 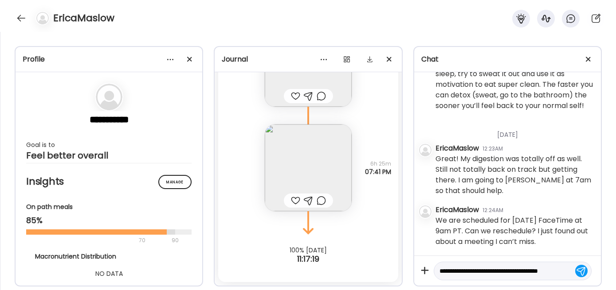 I want to click on h2: Insights, so click(x=109, y=182).